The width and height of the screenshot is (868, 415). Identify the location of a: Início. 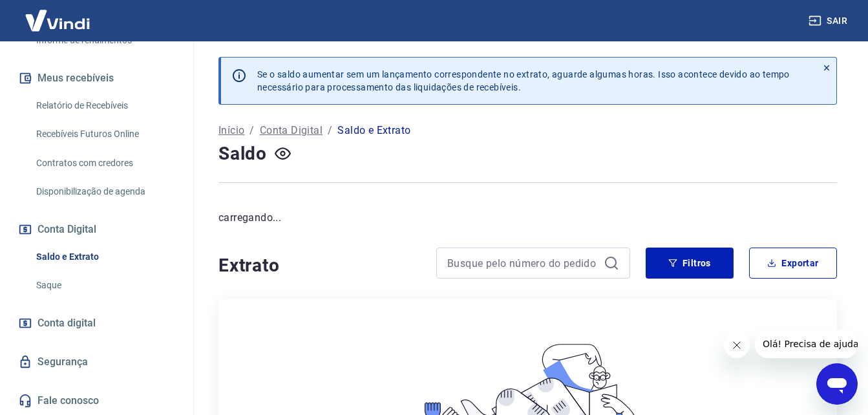
(232, 130).